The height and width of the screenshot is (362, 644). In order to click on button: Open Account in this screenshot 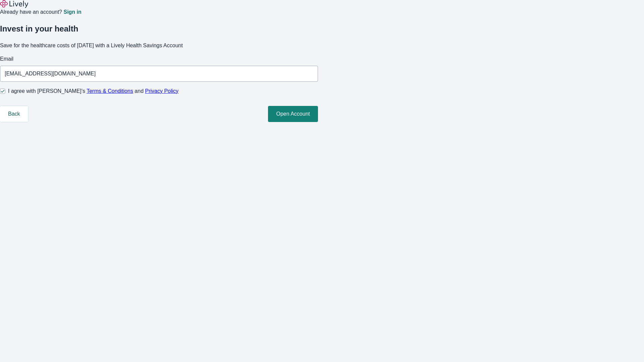, I will do `click(293, 114)`.